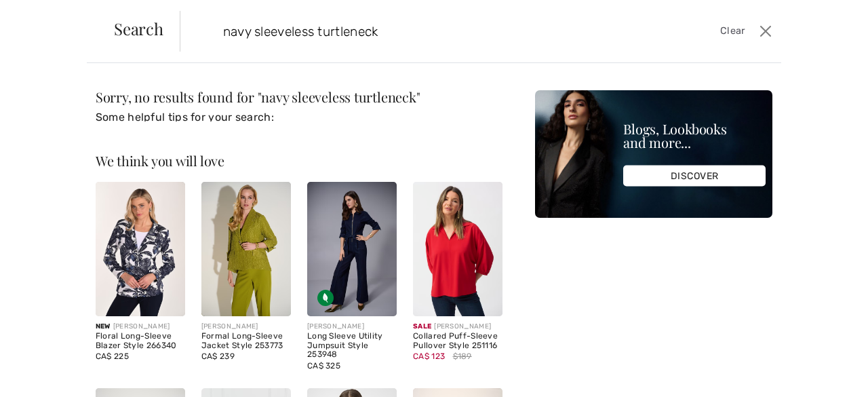 This screenshot has width=868, height=397. What do you see at coordinates (103, 326) in the screenshot?
I see `span: New` at bounding box center [103, 326].